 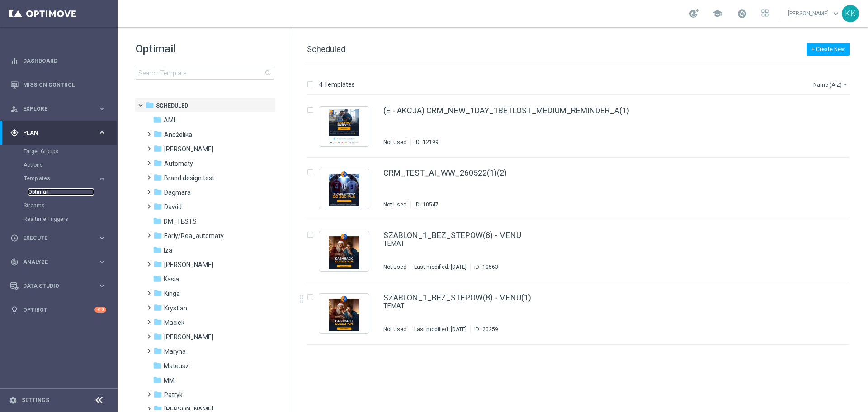 I want to click on span: AML, so click(x=170, y=120).